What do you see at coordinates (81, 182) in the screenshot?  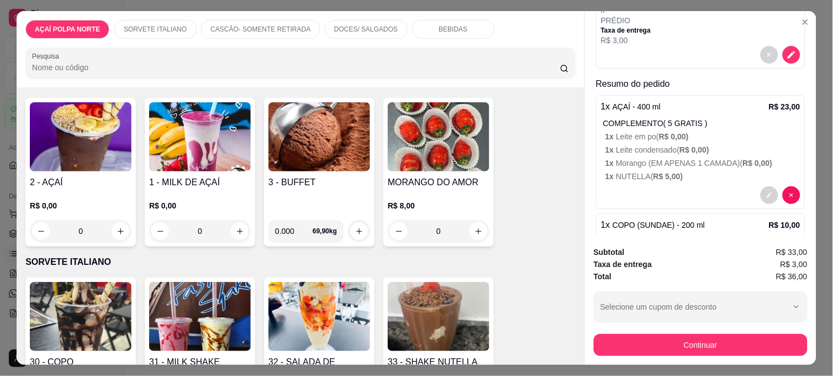 I see `h4: 2 - AÇAÍ` at bounding box center [81, 182].